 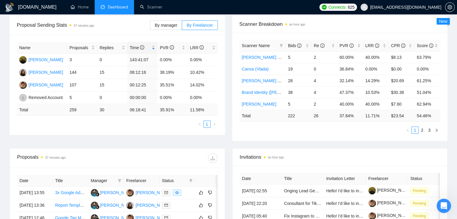 I want to click on img: upwork-logo.png, so click(x=324, y=7).